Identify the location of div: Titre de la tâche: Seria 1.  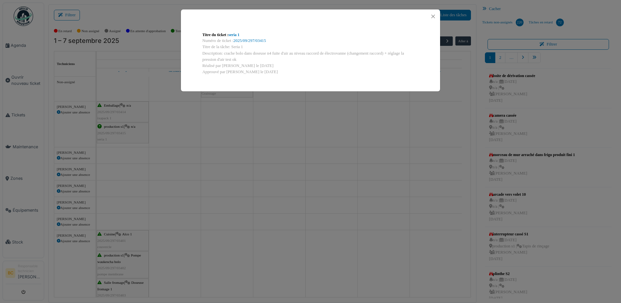
(311, 47).